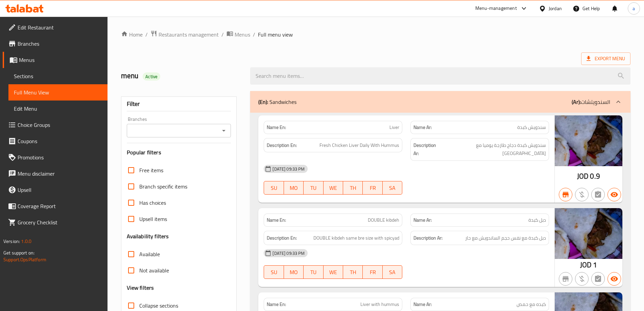 This screenshot has width=644, height=311. I want to click on span: Full menu view, so click(275, 34).